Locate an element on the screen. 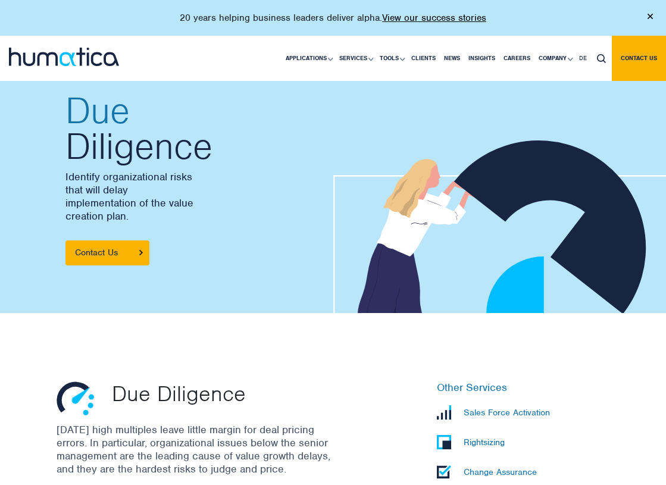 Image resolution: width=666 pixels, height=485 pixels. p: 20 years helping business leaders deliver alpha. is located at coordinates (333, 18).